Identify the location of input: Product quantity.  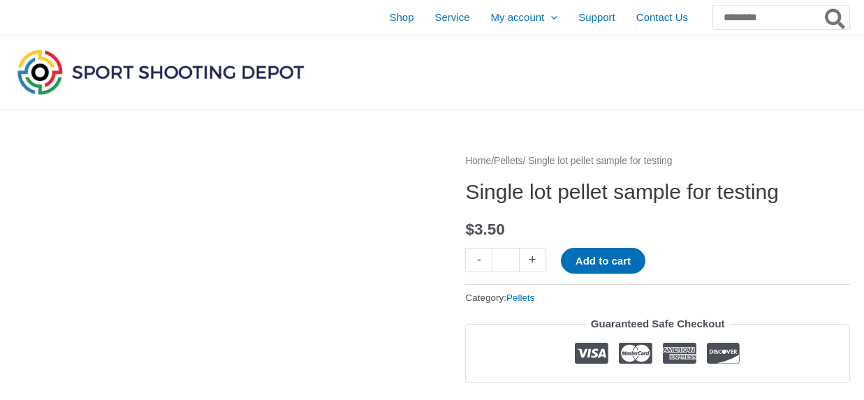
(505, 260).